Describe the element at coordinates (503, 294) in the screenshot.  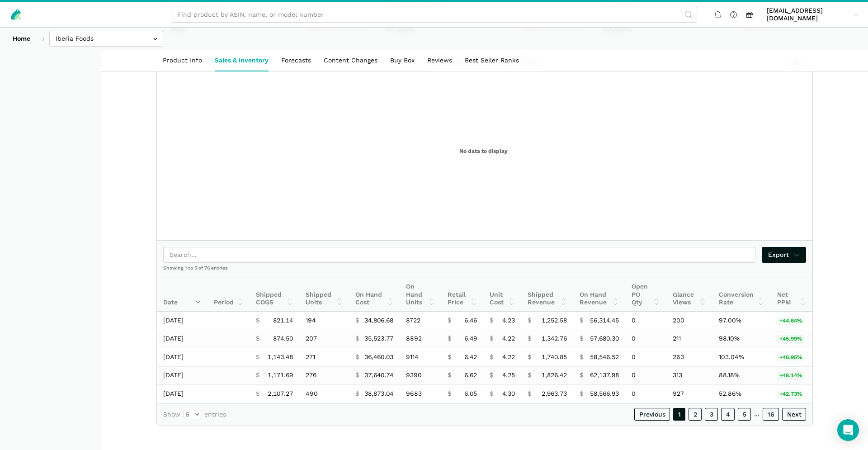
I see `th: Unit Cost: activate to sort column ascending` at that location.